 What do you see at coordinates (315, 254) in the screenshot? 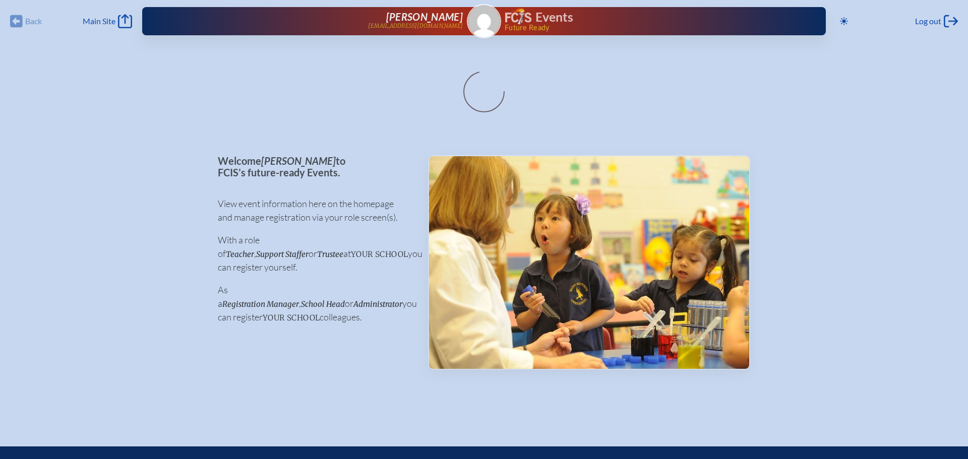
I see `p: With a role of , or at you can register yourself.` at bounding box center [315, 254].